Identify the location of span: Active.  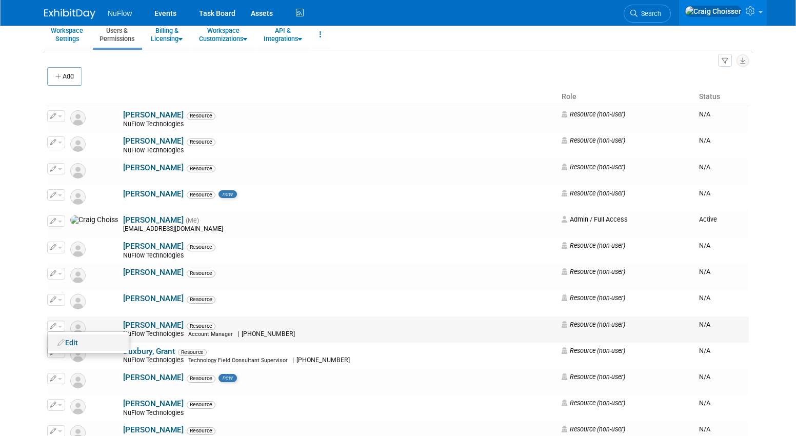
(708, 219).